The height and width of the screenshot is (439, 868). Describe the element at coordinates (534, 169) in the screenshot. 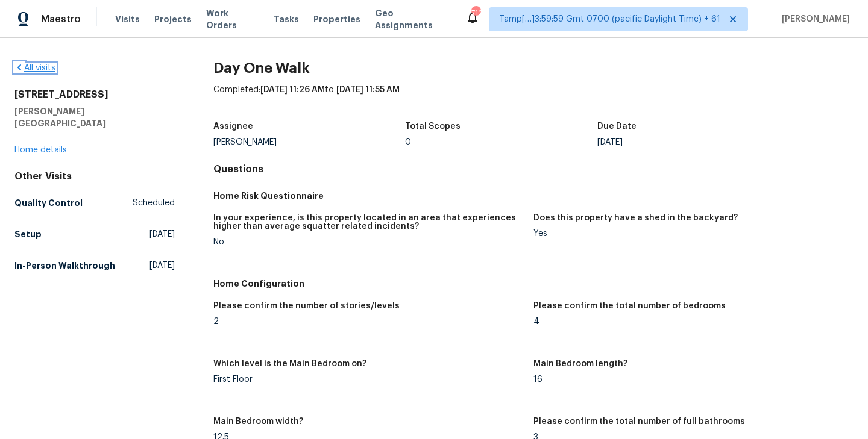

I see `h4: Questions` at that location.